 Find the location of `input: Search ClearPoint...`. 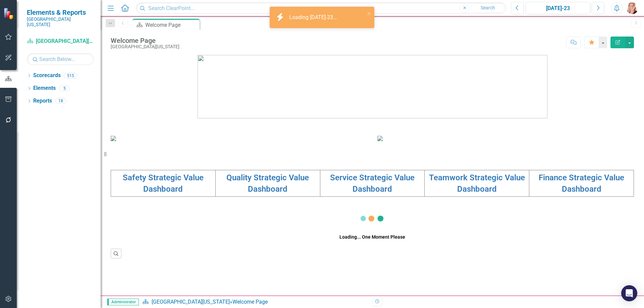

input: Search ClearPoint... is located at coordinates (321, 8).